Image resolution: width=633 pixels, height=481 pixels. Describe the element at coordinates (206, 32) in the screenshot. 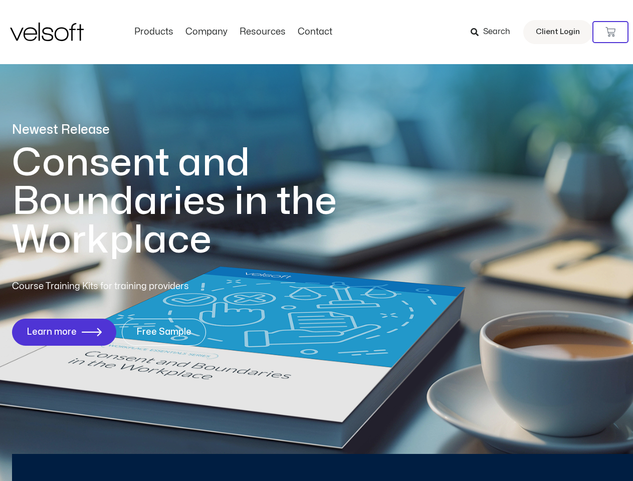

I see `a: CompanyMenu Toggle` at that location.